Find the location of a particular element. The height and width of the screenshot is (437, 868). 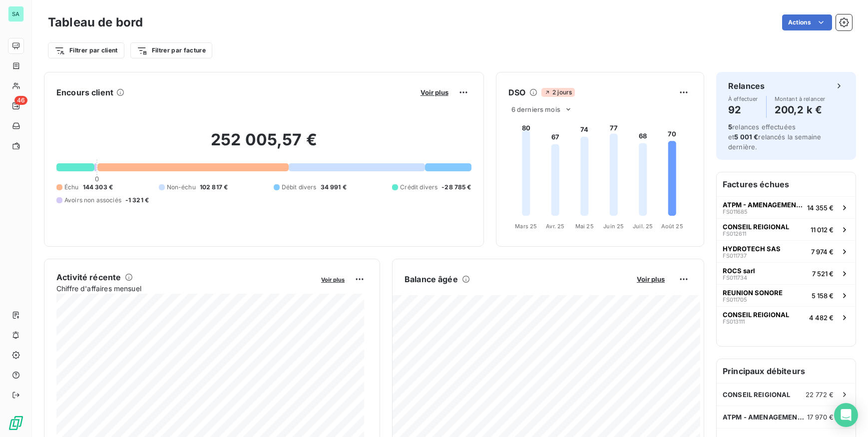

span: REUNION SONORE is located at coordinates (752, 293).